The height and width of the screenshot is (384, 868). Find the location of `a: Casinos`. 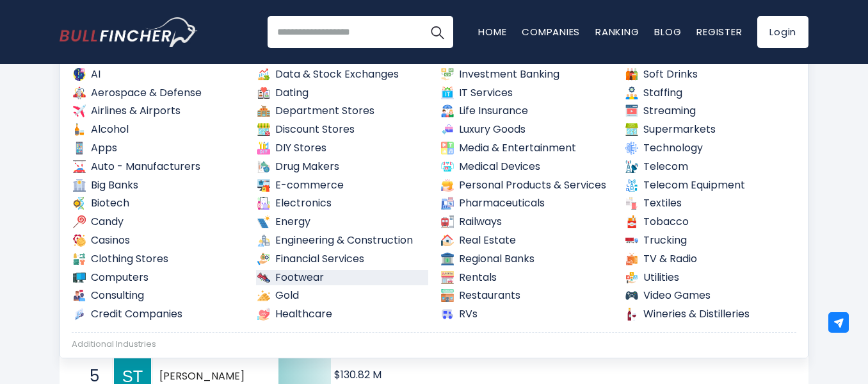

a: Casinos is located at coordinates (158, 240).